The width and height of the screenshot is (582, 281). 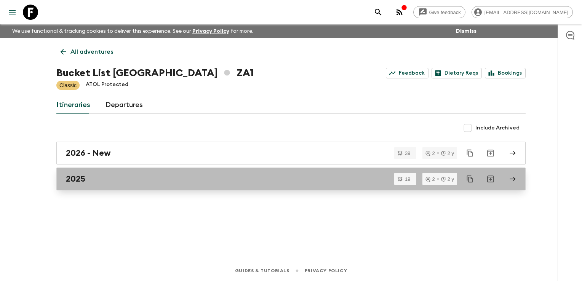 I want to click on a: Departures, so click(x=124, y=105).